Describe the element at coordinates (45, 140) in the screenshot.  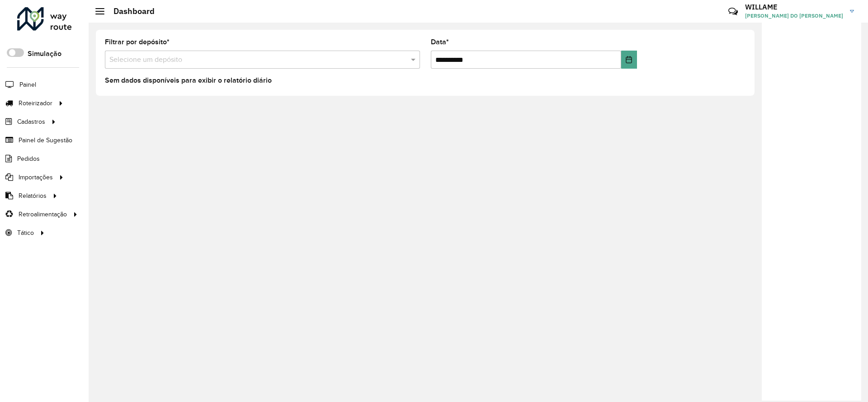
I see `span: Painel de Sugestão` at that location.